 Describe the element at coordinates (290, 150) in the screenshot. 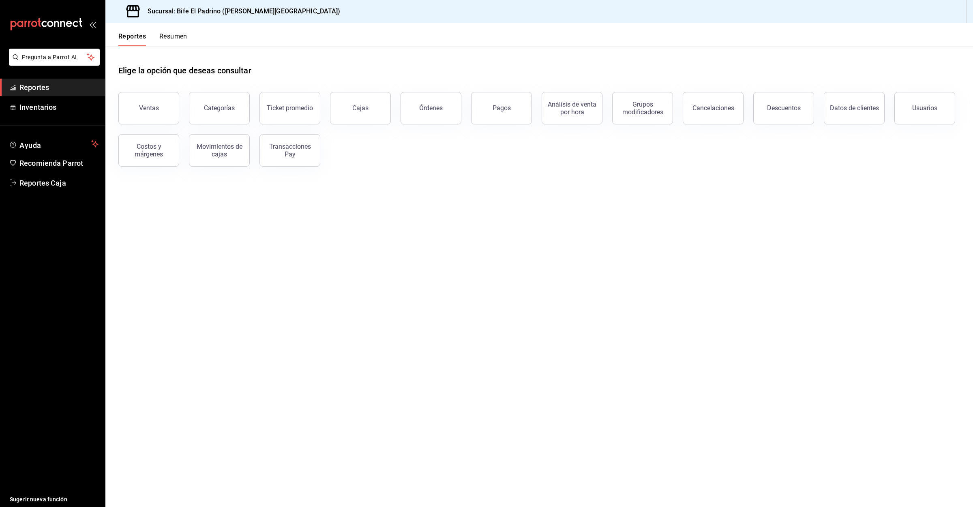

I see `button: Transacciones Pay` at that location.